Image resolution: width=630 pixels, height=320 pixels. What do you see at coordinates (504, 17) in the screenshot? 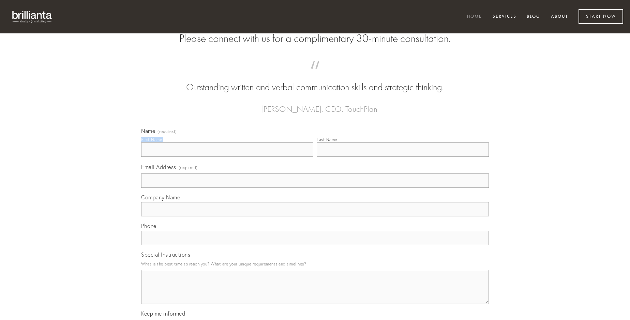
I see `a: Services` at bounding box center [504, 17].